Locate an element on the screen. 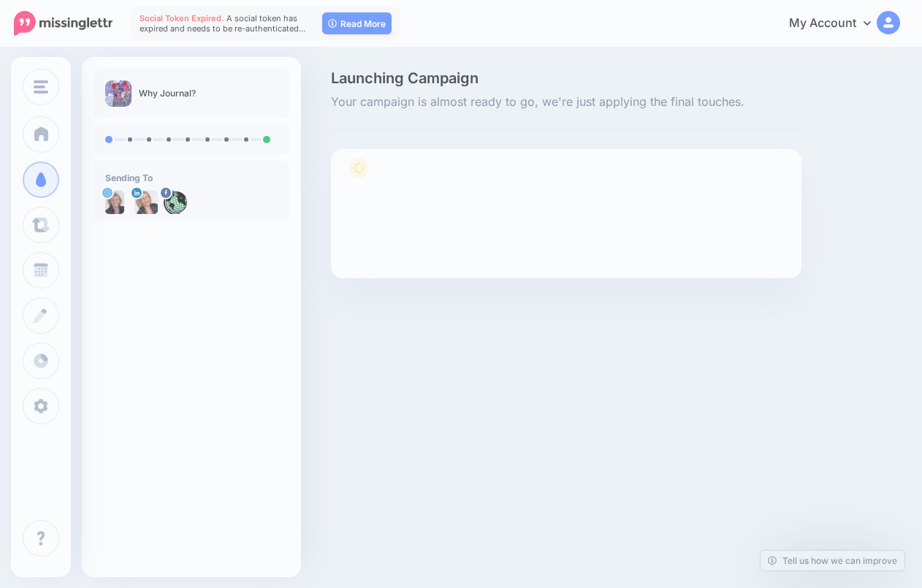  img: Missinglettr is located at coordinates (63, 23).